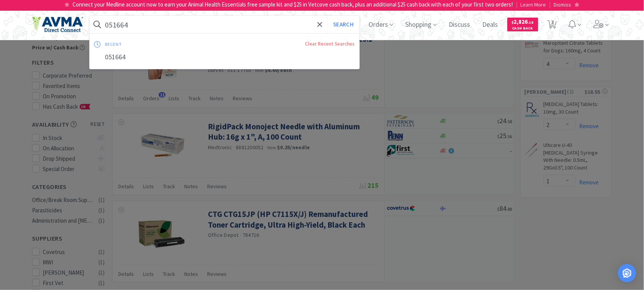 This screenshot has height=290, width=644. What do you see at coordinates (562, 5) in the screenshot?
I see `span: Dismiss` at bounding box center [562, 5].